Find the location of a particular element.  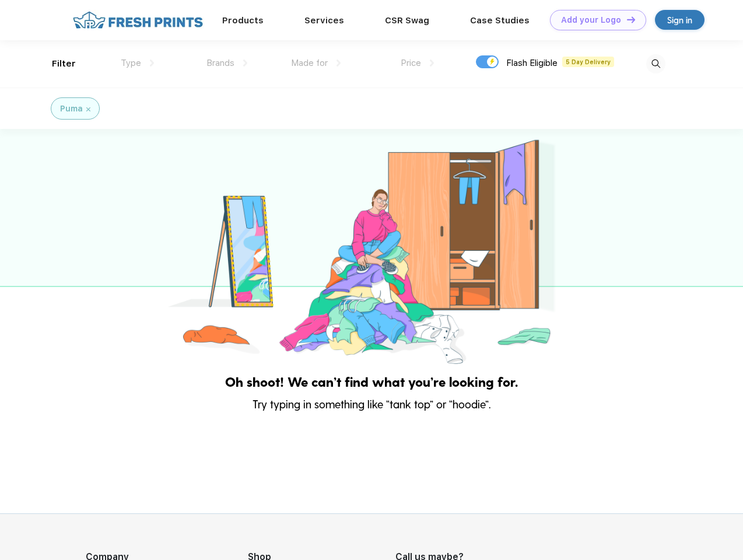

a: Services is located at coordinates (324, 20).